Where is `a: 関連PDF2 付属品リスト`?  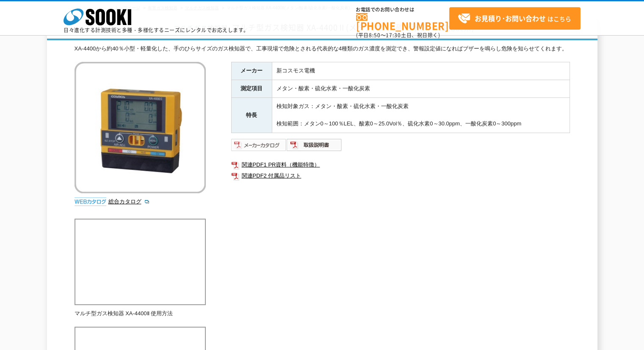
a: 関連PDF2 付属品リスト is located at coordinates (400, 176).